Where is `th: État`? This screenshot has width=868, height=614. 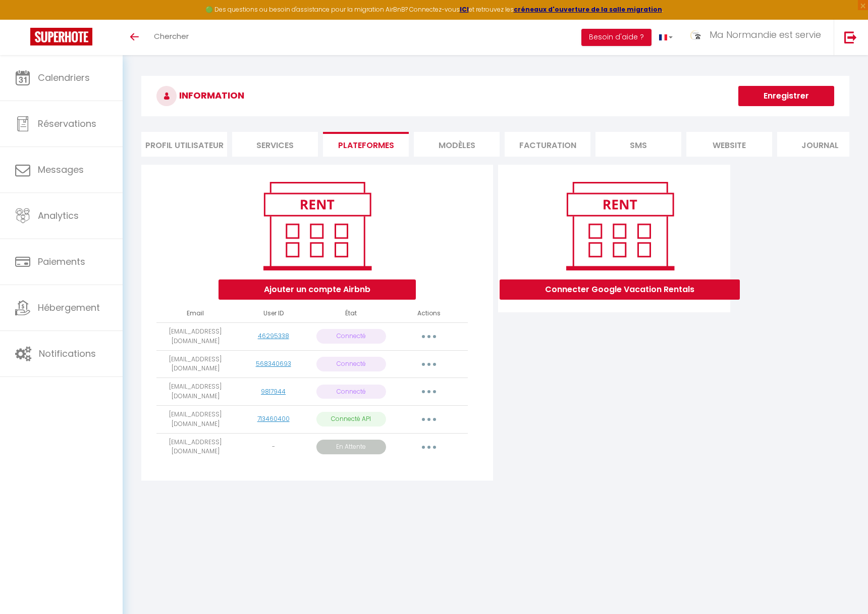 th: État is located at coordinates (351, 313).